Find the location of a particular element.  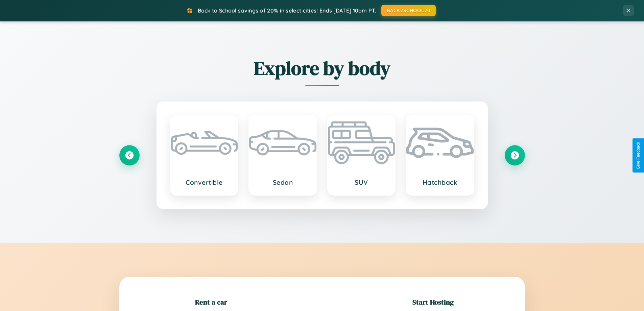

button: BACK2SCHOOL20 is located at coordinates (408, 10).